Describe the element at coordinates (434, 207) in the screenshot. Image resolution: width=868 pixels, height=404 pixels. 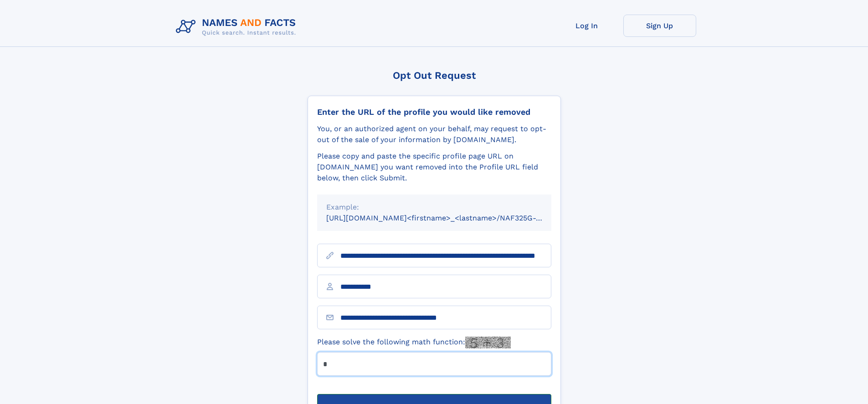
I see `div: Example:` at that location.